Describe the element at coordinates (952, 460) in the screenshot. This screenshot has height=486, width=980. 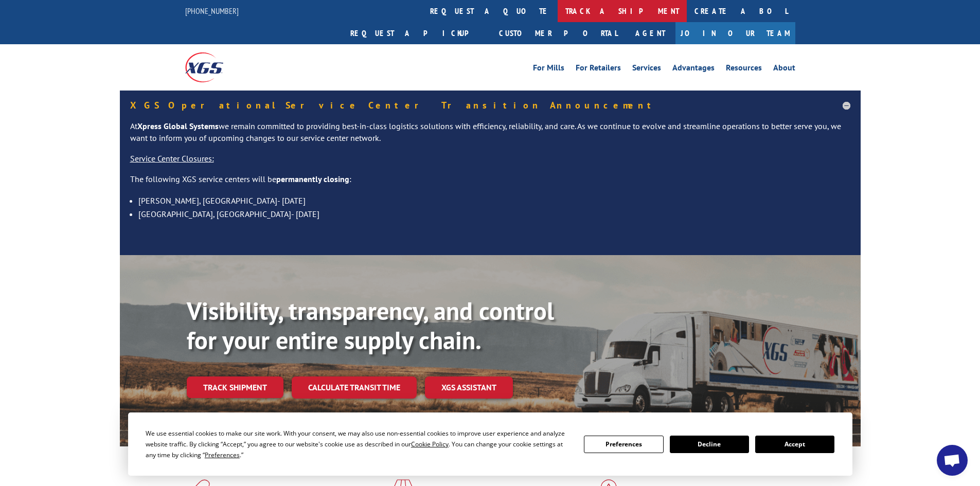
I see `a: Open chat` at that location.